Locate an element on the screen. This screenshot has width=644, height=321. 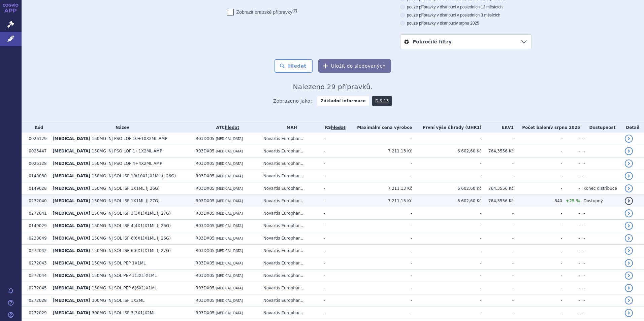
span: 150MG INJ PSO LQF 1+1X2ML AMP is located at coordinates (127, 151).